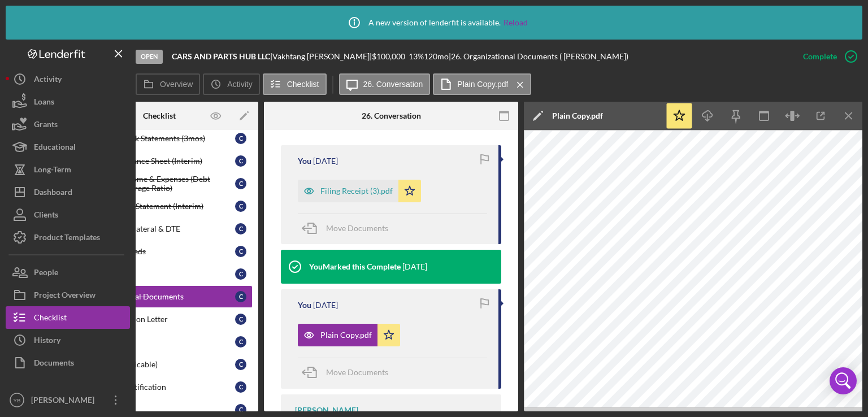 The width and height of the screenshot is (868, 417). I want to click on div: Lease (if applicable), so click(162, 364).